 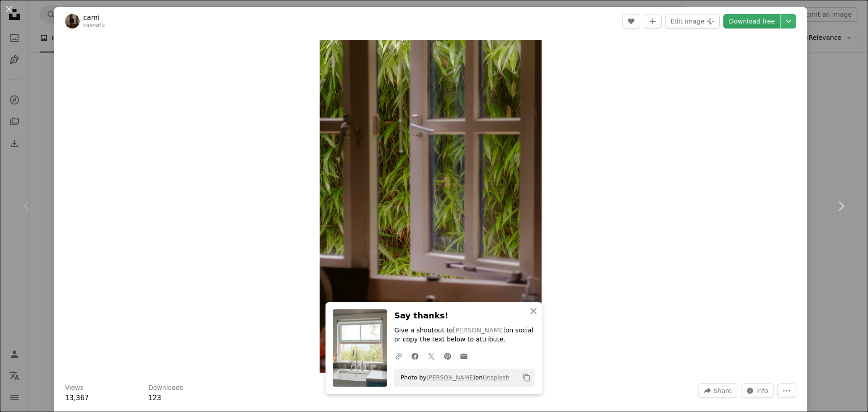 I want to click on a: Share on Twitter, so click(x=431, y=356).